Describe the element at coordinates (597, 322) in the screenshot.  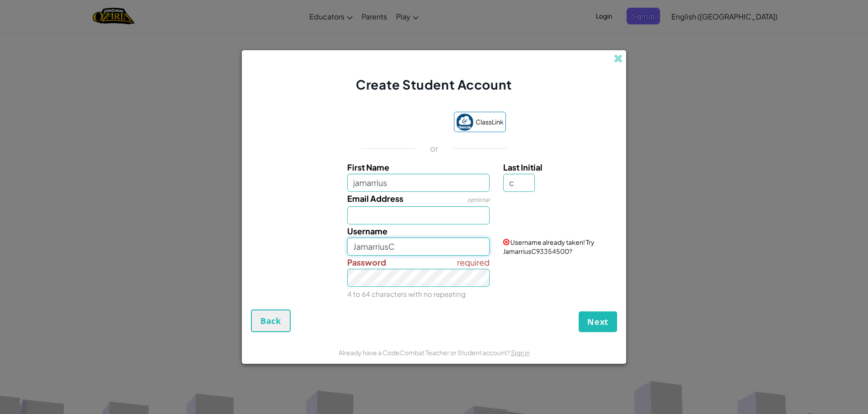
I see `button: Next` at that location.